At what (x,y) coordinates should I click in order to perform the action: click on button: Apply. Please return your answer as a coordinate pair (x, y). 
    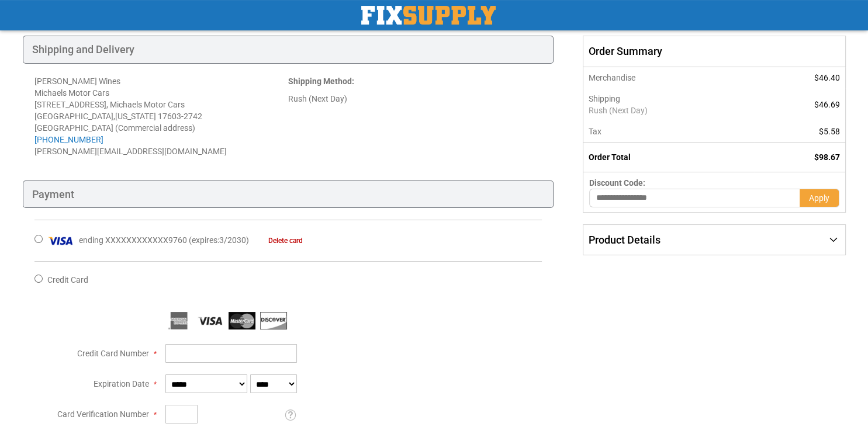
    Looking at the image, I should click on (819, 198).